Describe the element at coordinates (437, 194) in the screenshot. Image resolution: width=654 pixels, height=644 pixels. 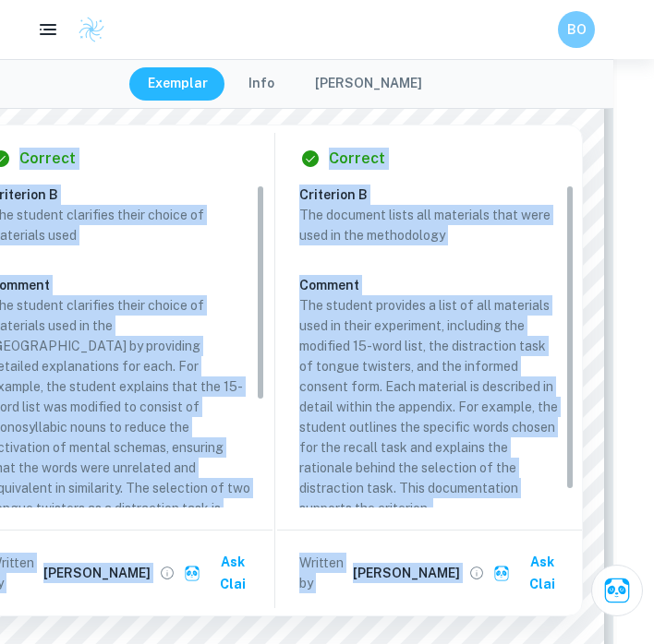
I see `h6: Criterion B` at that location.